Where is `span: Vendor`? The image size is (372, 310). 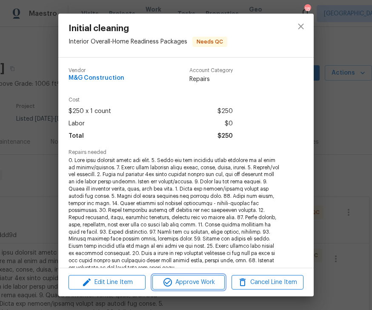 span: Vendor is located at coordinates (96, 70).